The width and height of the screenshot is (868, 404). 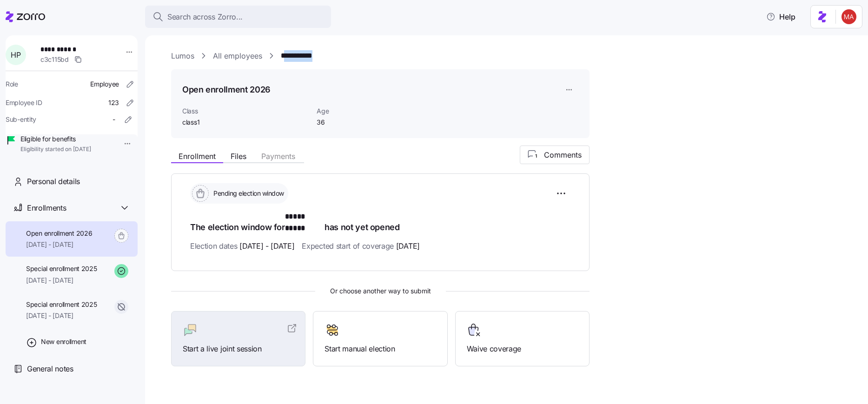 What do you see at coordinates (50, 369) in the screenshot?
I see `span: General notes` at bounding box center [50, 369].